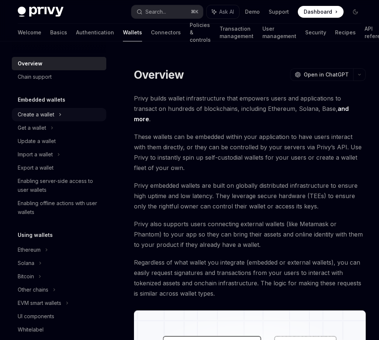  What do you see at coordinates (32, 128) in the screenshot?
I see `div: Get a wallet` at bounding box center [32, 128].